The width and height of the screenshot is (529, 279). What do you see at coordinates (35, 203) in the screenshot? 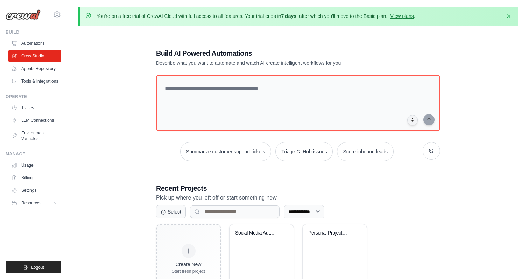
I see `button: Resources` at bounding box center [35, 203].